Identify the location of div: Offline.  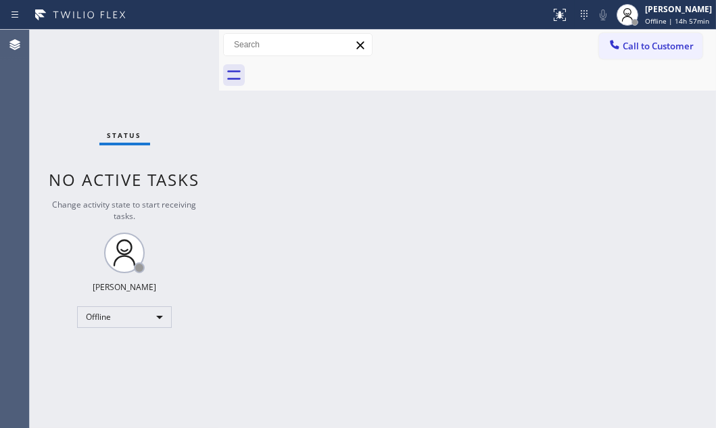
(124, 317).